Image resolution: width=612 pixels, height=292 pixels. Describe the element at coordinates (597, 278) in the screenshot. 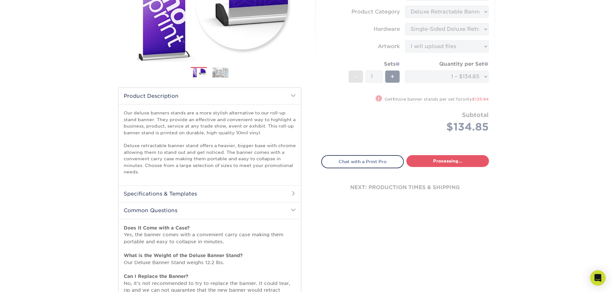

I see `div: Open Intercom Messenger` at that location.